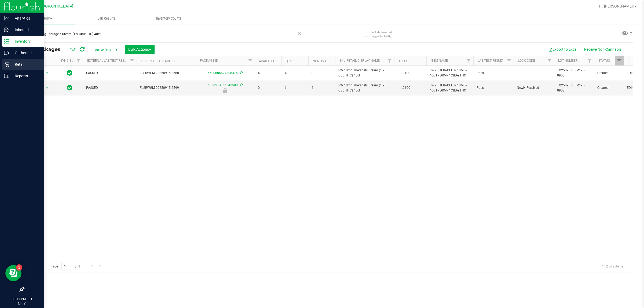  I want to click on span: FLSRWGM-20250915-2688, so click(166, 73).